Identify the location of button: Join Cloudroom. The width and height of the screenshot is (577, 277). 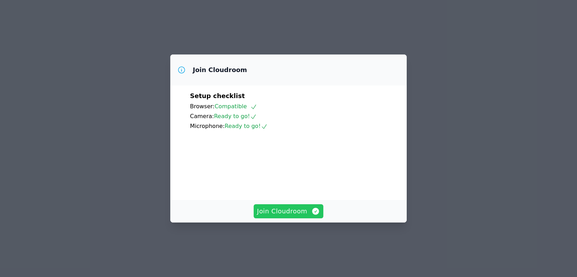
(289, 212).